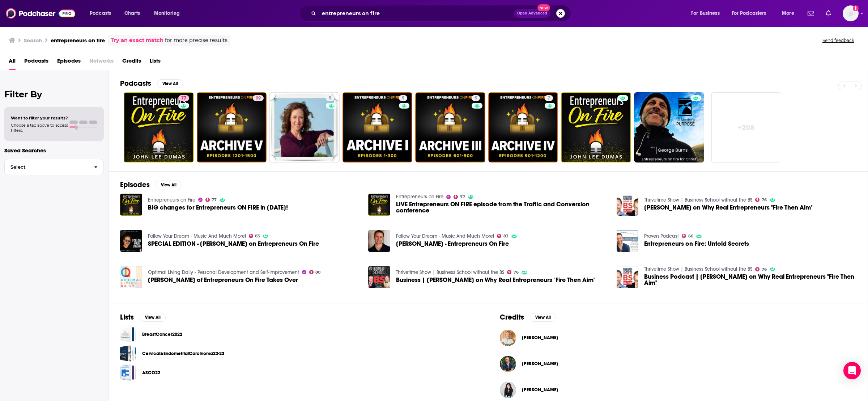  What do you see at coordinates (532, 13) in the screenshot?
I see `span: Open Advanced` at bounding box center [532, 13].